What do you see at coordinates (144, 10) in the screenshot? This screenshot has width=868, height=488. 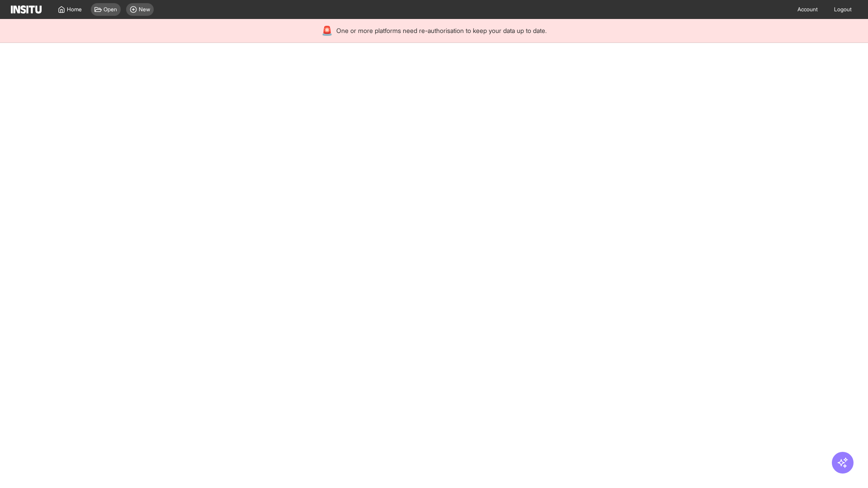 I see `span: New` at bounding box center [144, 10].